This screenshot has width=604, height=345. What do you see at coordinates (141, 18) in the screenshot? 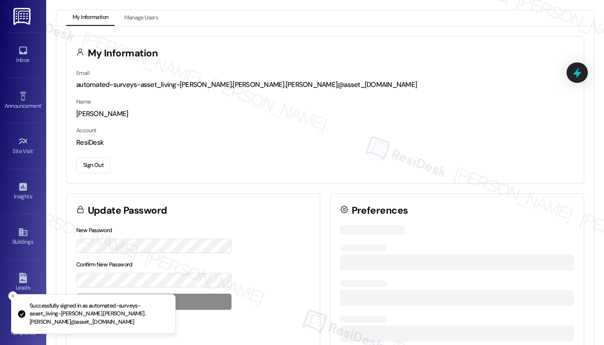
I see `button: Manage Users` at bounding box center [141, 18].